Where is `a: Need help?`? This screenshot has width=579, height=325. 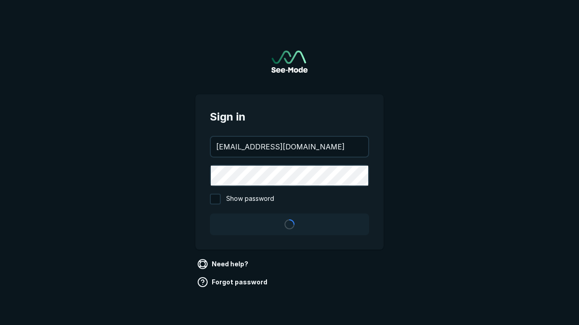
a: Need help? is located at coordinates (223, 264).